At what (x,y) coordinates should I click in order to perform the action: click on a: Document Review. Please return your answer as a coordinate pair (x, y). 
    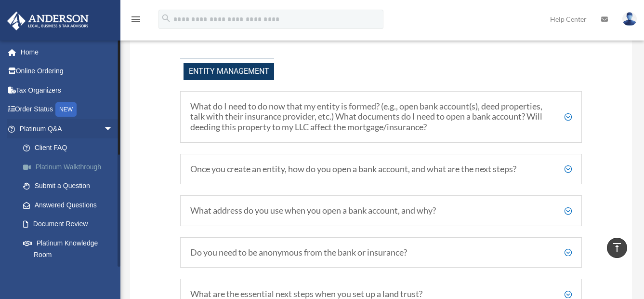
    Looking at the image, I should click on (71, 224).